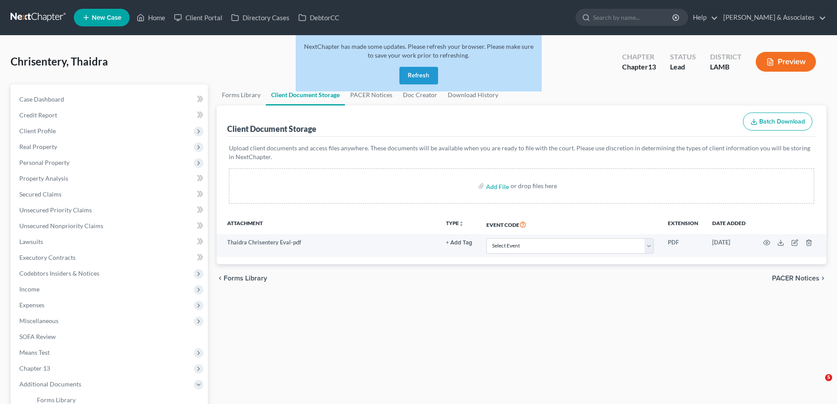  Describe the element at coordinates (38, 146) in the screenshot. I see `span: Real Property` at that location.